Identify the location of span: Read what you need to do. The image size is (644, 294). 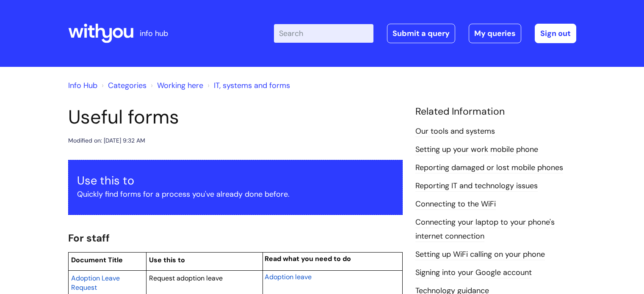
(308, 258).